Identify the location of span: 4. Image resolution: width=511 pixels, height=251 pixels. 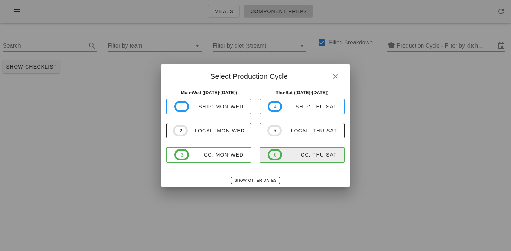
(275, 106).